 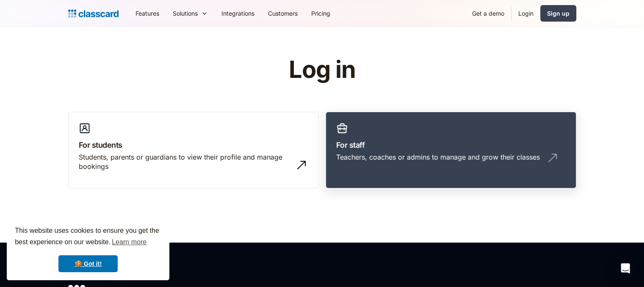 I want to click on div: Teachers, coaches or admins to manage and grow their classes, so click(x=437, y=157).